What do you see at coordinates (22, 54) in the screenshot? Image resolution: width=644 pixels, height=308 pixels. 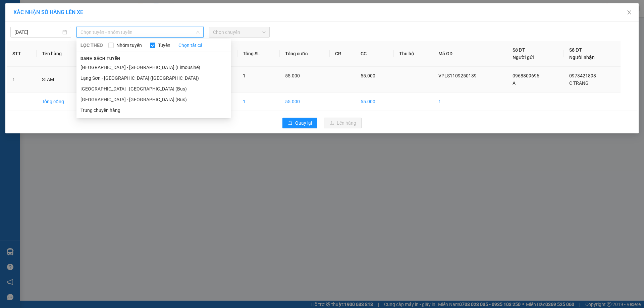 I see `th: STT` at bounding box center [22, 54].